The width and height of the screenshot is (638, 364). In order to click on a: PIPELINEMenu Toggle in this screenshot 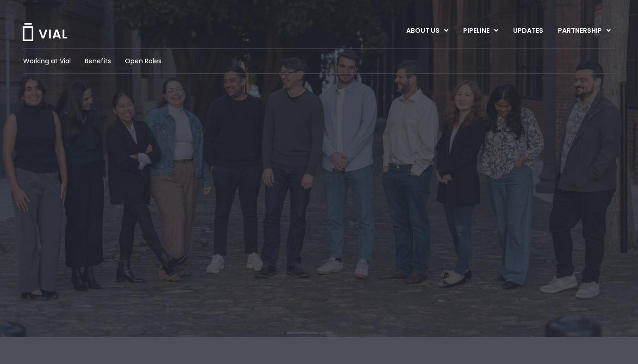, I will do `click(480, 31)`.